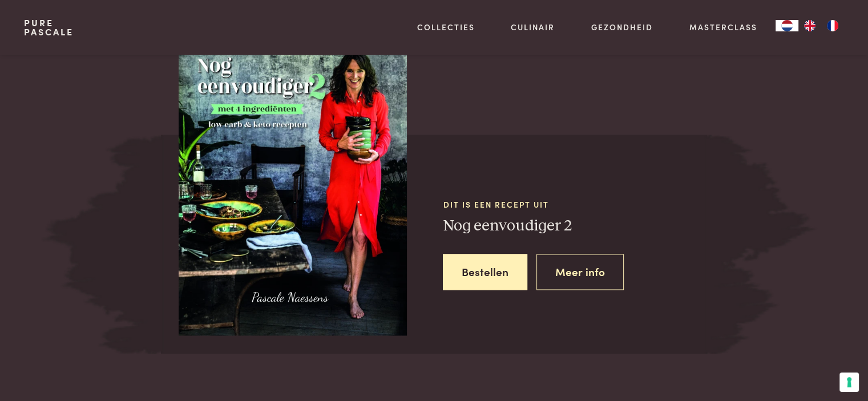 The image size is (868, 401). What do you see at coordinates (485, 271) in the screenshot?
I see `a: Bestellen` at bounding box center [485, 271].